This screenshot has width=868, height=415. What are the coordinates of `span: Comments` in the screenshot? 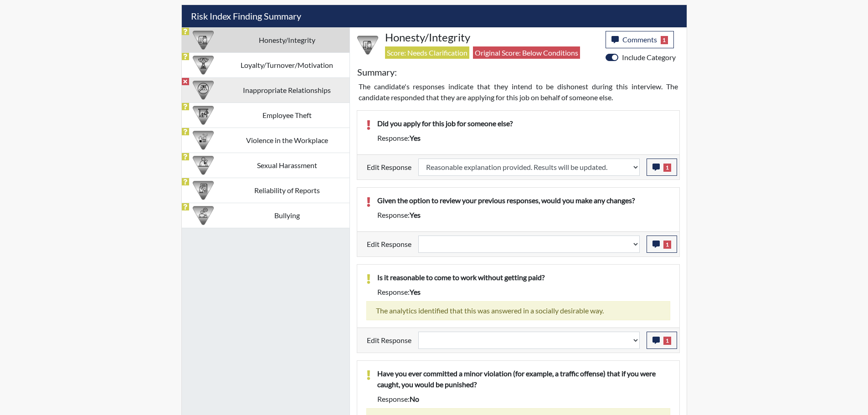 It's located at (639, 39).